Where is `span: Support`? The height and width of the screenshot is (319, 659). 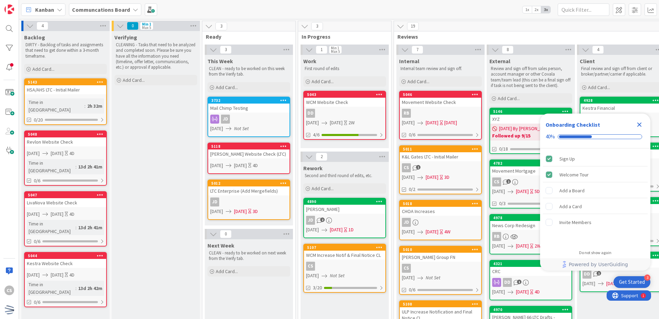 span: Support is located at coordinates (23, 5).